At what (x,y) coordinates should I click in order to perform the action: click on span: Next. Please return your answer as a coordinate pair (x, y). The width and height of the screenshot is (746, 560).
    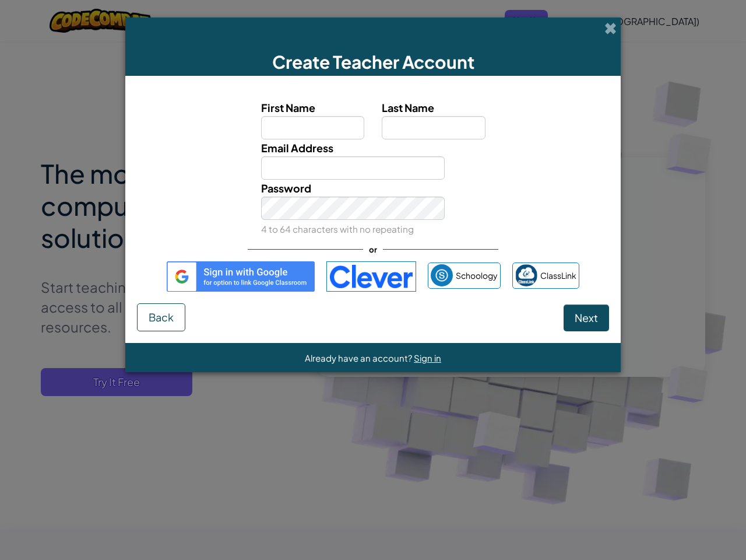
    Looking at the image, I should click on (586, 317).